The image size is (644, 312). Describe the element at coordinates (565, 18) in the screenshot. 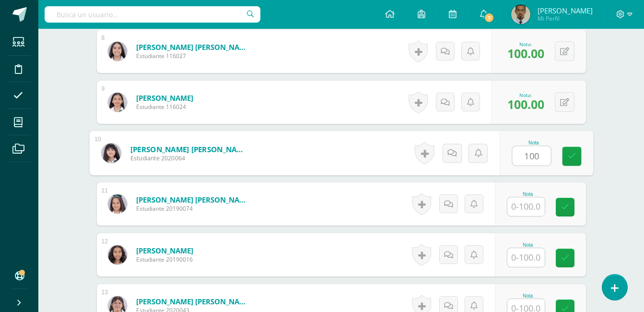

I see `span: Mi Perfil` at that location.